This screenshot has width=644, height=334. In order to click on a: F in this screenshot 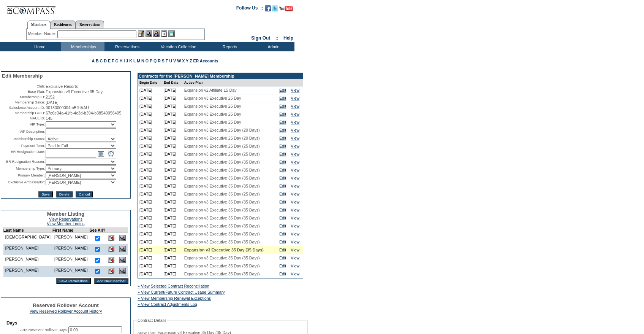, I will do `click(113, 61)`.